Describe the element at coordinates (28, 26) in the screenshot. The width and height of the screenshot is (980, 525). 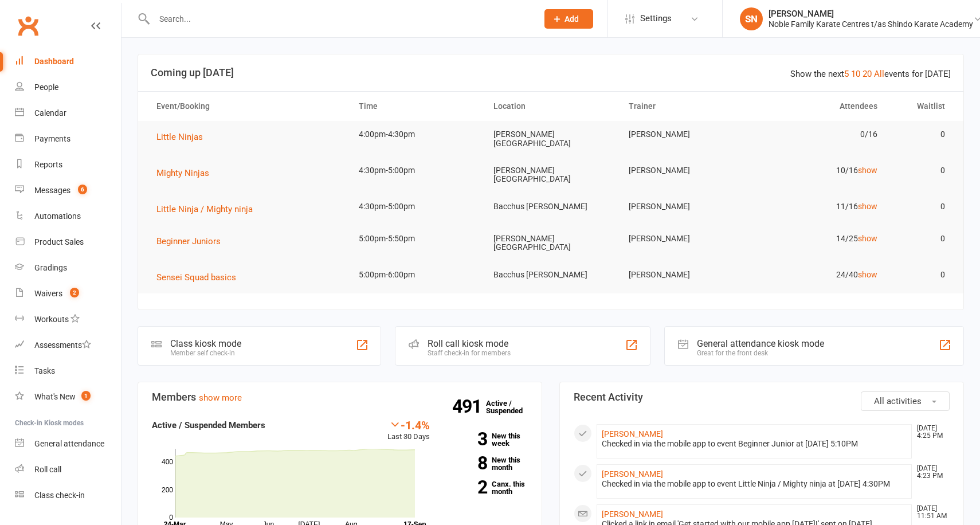
I see `a: Clubworx` at that location.